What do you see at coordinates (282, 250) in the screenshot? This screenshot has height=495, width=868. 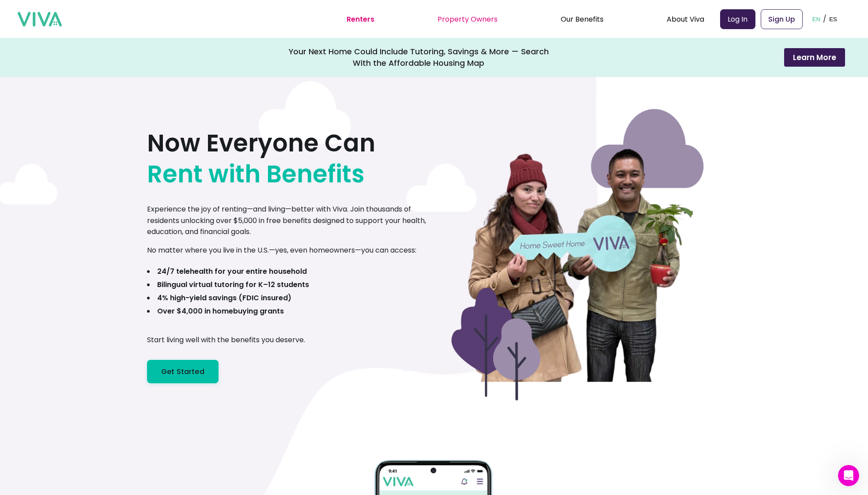 I see `p: No matter where you live in the U.S.—yes, even homeowners—you can access:` at bounding box center [282, 250].